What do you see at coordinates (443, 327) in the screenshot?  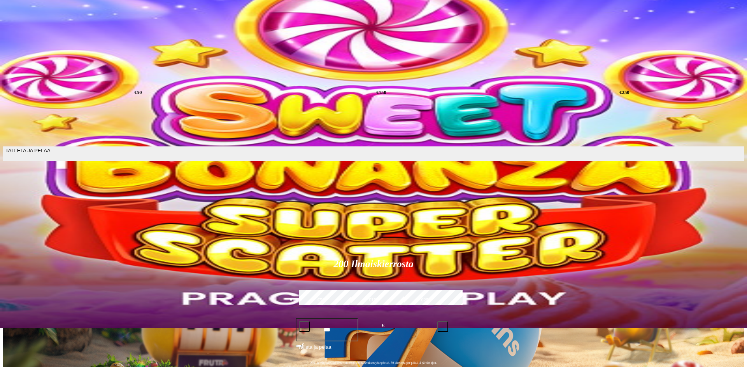 I see `button: plus icon` at bounding box center [443, 327].